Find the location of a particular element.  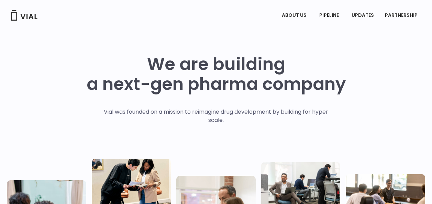

a: ABOUT USMenu Toggle is located at coordinates (295, 15).